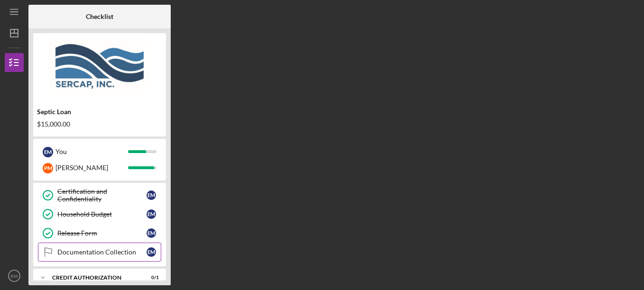 The width and height of the screenshot is (644, 290). I want to click on b: Checklist, so click(100, 17).